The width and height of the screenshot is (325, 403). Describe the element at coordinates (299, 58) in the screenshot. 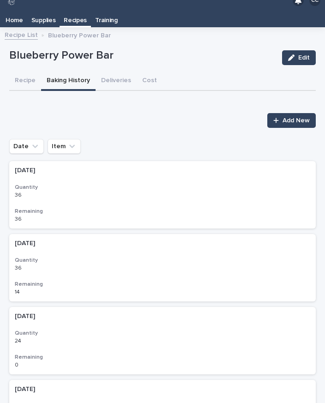

I see `button: Edit` at that location.